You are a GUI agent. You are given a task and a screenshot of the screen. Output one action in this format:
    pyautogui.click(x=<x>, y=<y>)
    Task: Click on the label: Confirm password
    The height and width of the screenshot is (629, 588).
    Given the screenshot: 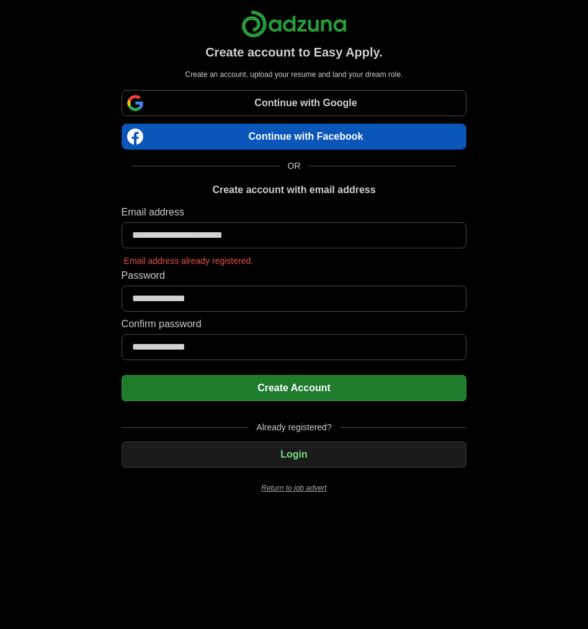 What is the action you would take?
    pyautogui.click(x=294, y=324)
    